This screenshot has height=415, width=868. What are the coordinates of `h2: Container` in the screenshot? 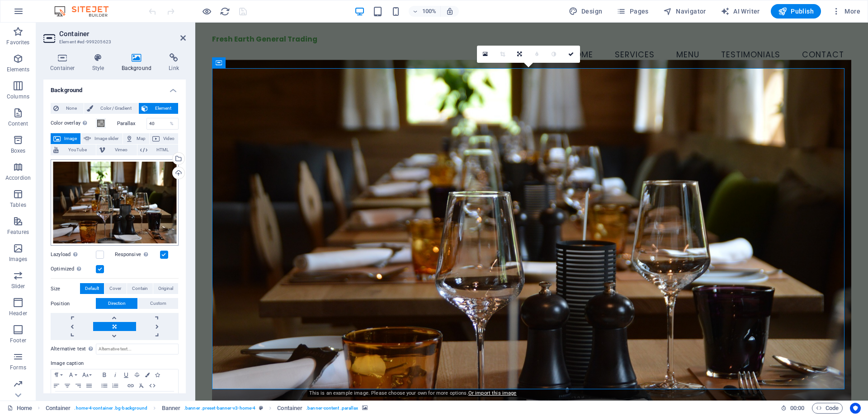 It's located at (123, 34).